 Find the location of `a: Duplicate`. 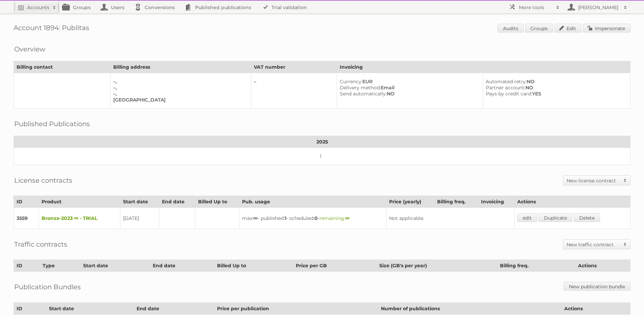

a: Duplicate is located at coordinates (556, 217).